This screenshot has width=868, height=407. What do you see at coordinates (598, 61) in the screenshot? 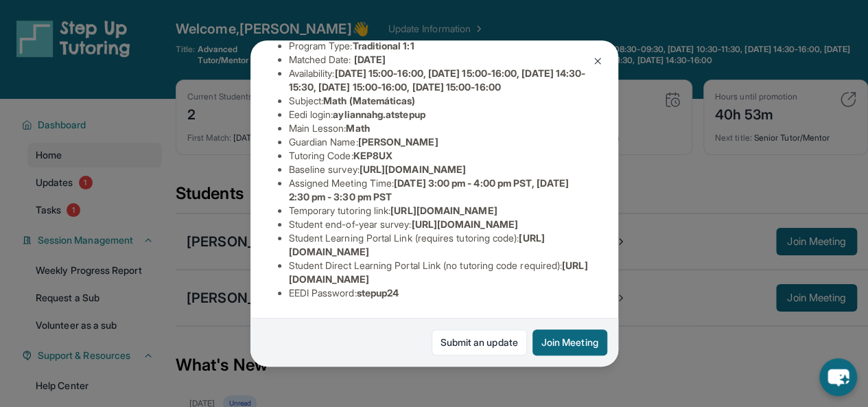
I see `img: Close Icon` at bounding box center [598, 61].